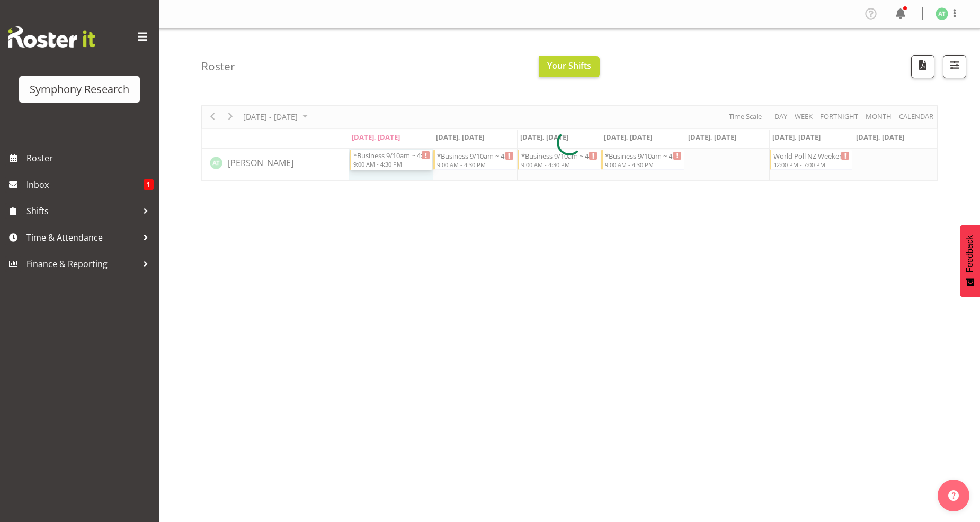 The height and width of the screenshot is (522, 980). What do you see at coordinates (82, 211) in the screenshot?
I see `span: Shifts` at bounding box center [82, 211].